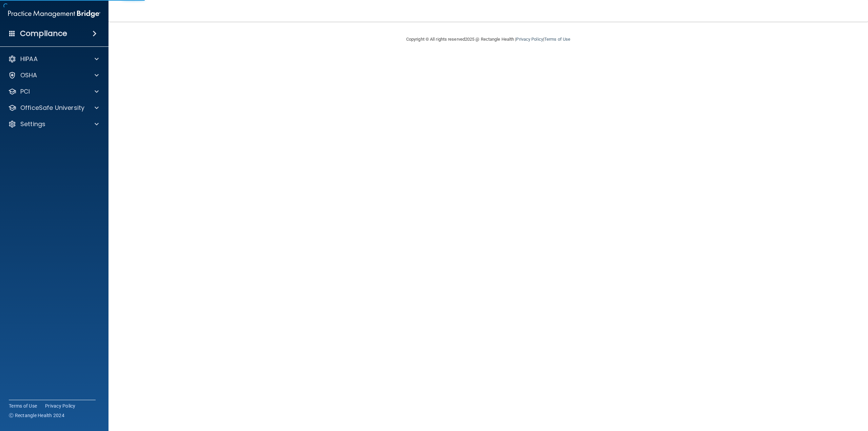 The height and width of the screenshot is (431, 868). I want to click on h4: Compliance, so click(43, 33).